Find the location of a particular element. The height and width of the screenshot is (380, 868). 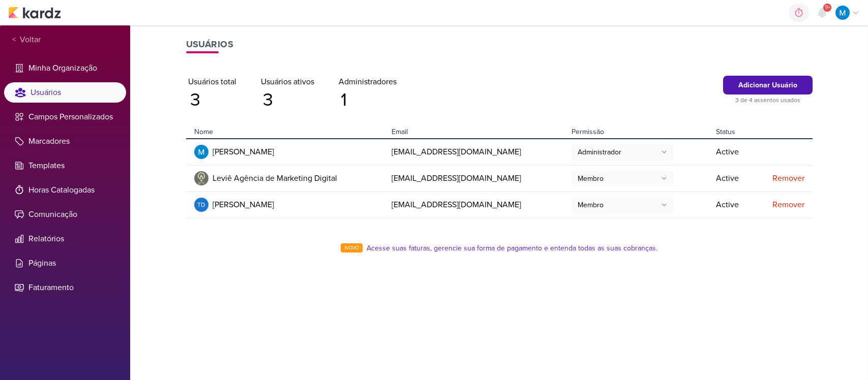

div: NOVO is located at coordinates (351, 248).